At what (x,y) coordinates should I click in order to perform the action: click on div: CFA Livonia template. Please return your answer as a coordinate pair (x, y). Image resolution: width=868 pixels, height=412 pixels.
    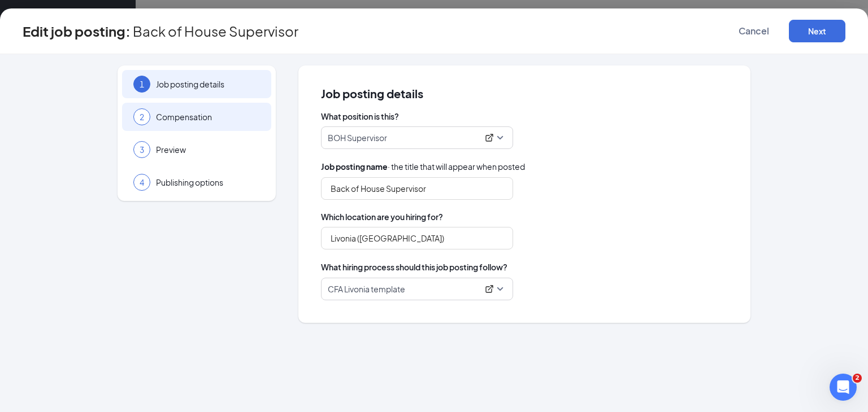
    Looking at the image, I should click on (412, 289).